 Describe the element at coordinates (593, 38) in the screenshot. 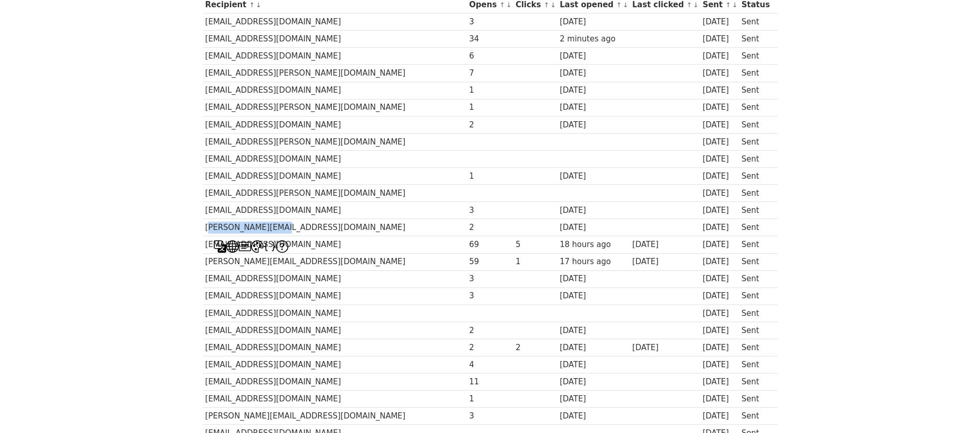

I see `div: 2 minutes ago` at that location.